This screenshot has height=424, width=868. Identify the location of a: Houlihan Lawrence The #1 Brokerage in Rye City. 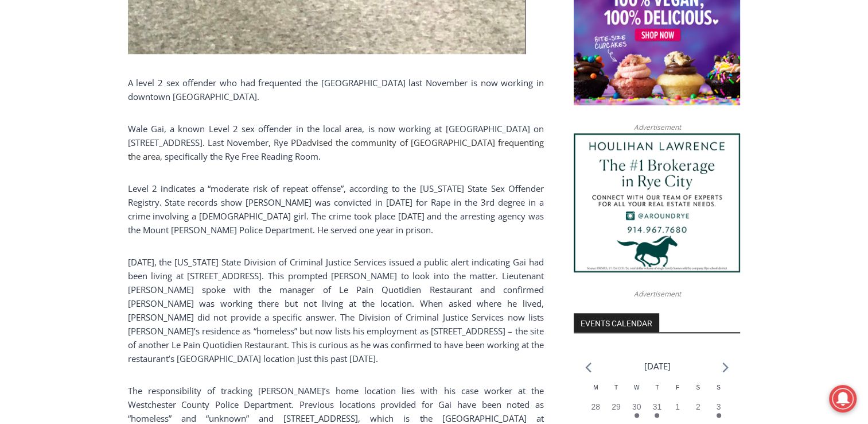
(657, 203).